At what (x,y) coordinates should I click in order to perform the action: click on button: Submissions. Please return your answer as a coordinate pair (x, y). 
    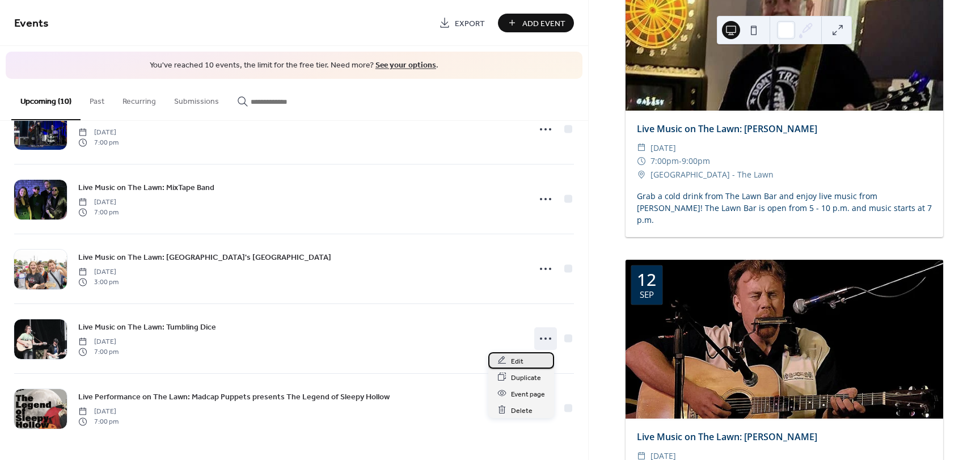
    Looking at the image, I should click on (197, 99).